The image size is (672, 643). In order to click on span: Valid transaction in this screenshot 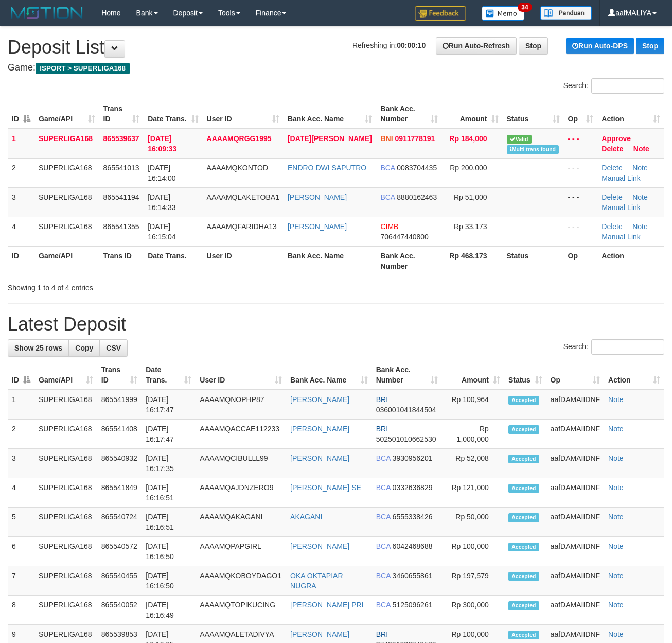, I will do `click(520, 139)`.